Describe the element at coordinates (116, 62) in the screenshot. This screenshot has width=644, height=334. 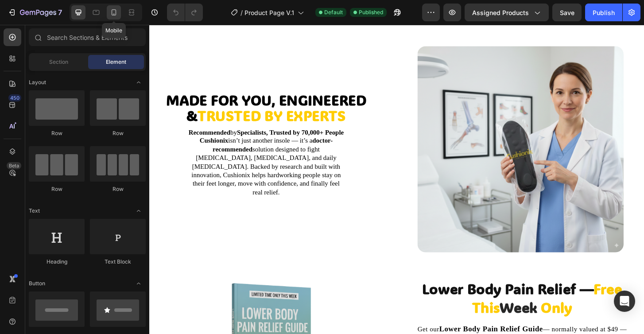
I see `span: Element` at that location.